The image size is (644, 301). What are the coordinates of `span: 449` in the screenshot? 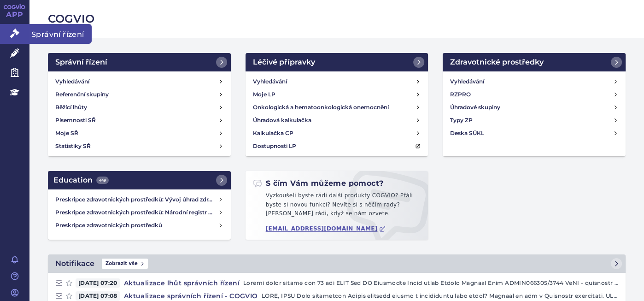 It's located at (102, 180).